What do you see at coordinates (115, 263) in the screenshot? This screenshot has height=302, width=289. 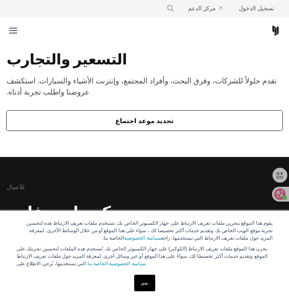 I see `font: سياسة الخصوصية الخاصة بنا.` at bounding box center [115, 263].